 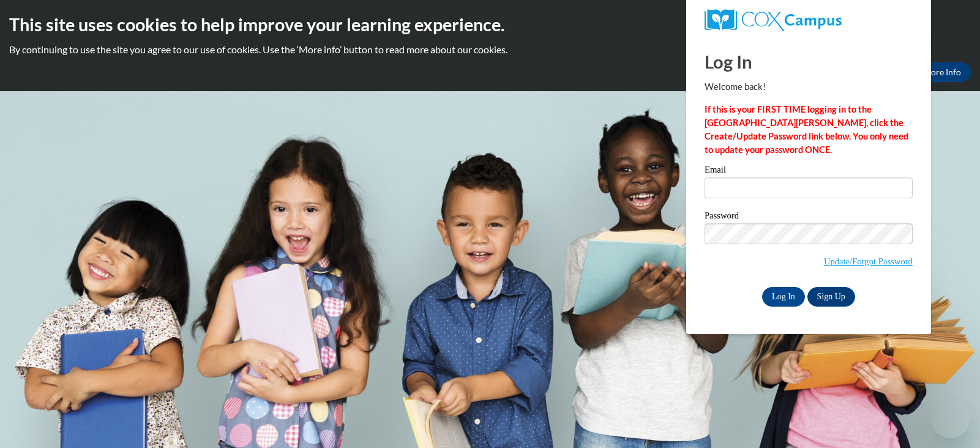 What do you see at coordinates (942, 72) in the screenshot?
I see `a: More Info` at bounding box center [942, 72].